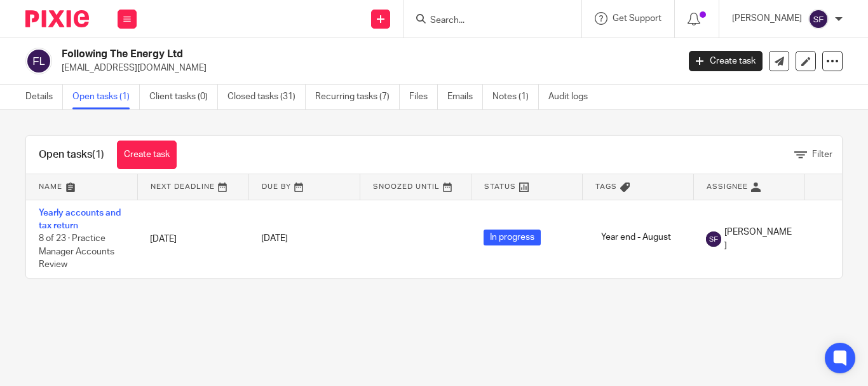  Describe the element at coordinates (822, 154) in the screenshot. I see `span: Filter` at that location.